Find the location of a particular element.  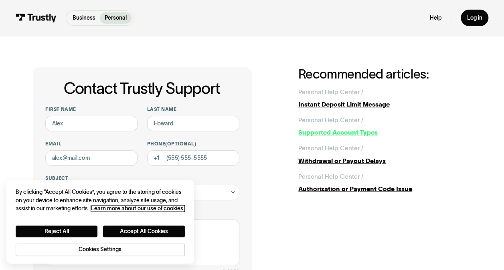

div: Log in is located at coordinates (474, 18).